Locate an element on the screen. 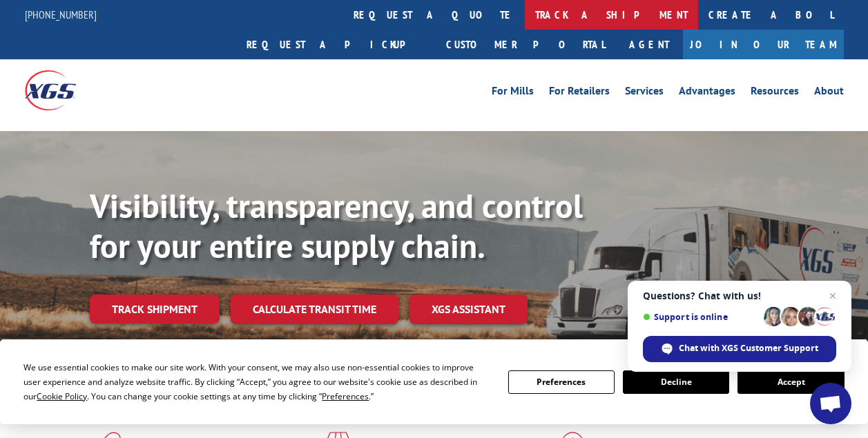 Image resolution: width=868 pixels, height=438 pixels. a: Calculate transit time is located at coordinates (314, 309).